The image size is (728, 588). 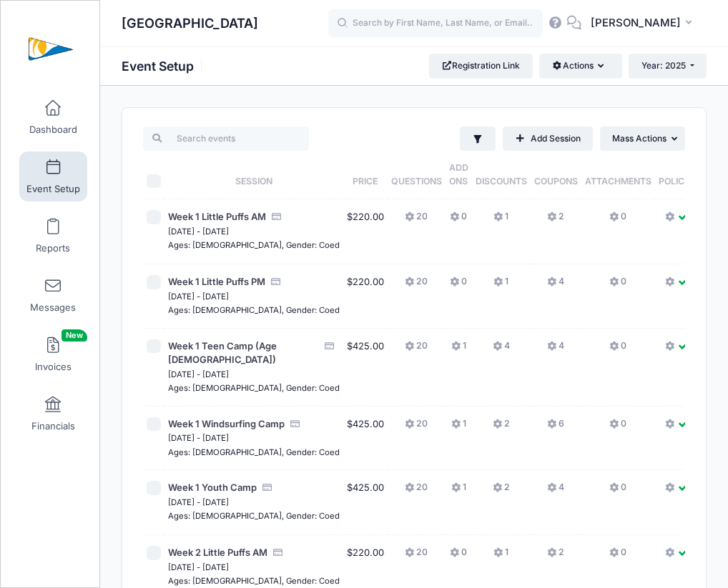 What do you see at coordinates (556, 427) in the screenshot?
I see `button: 6` at bounding box center [556, 427].